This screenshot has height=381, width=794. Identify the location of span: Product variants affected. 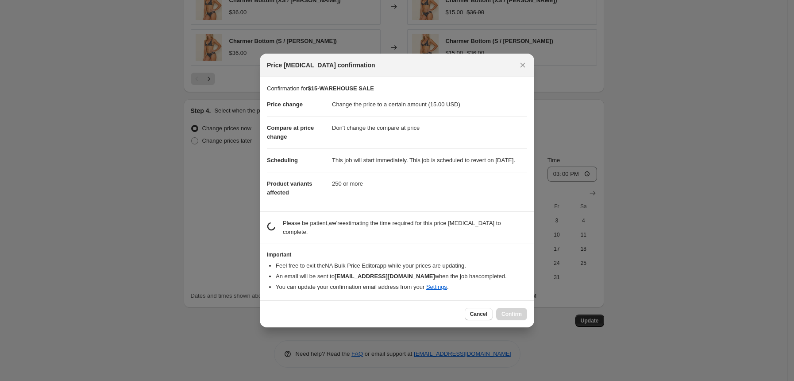
(290, 188).